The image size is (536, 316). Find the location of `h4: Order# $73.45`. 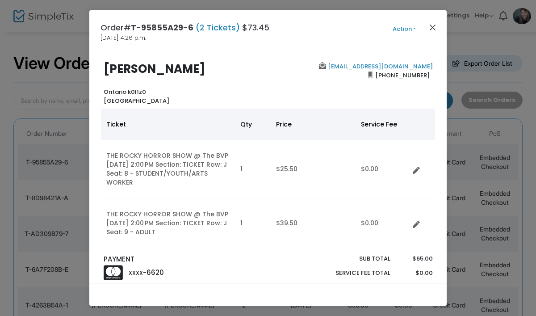

h4: Order# $73.45 is located at coordinates (185, 27).